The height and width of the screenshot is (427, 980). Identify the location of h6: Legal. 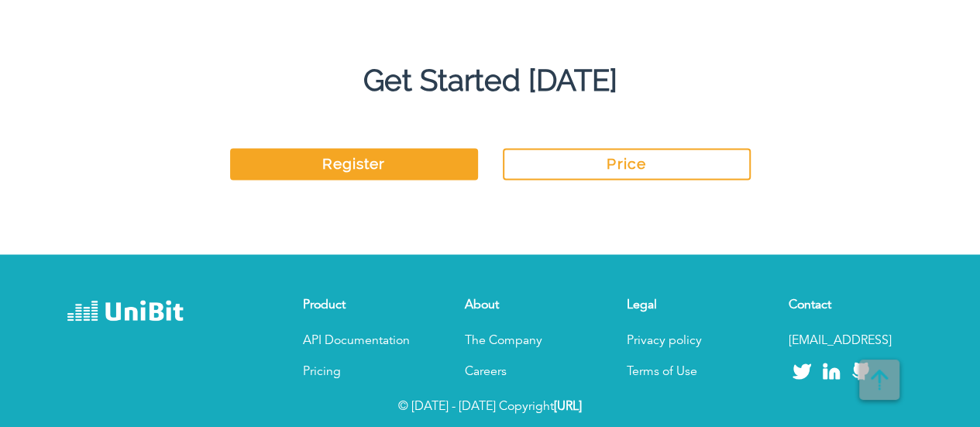
(689, 304).